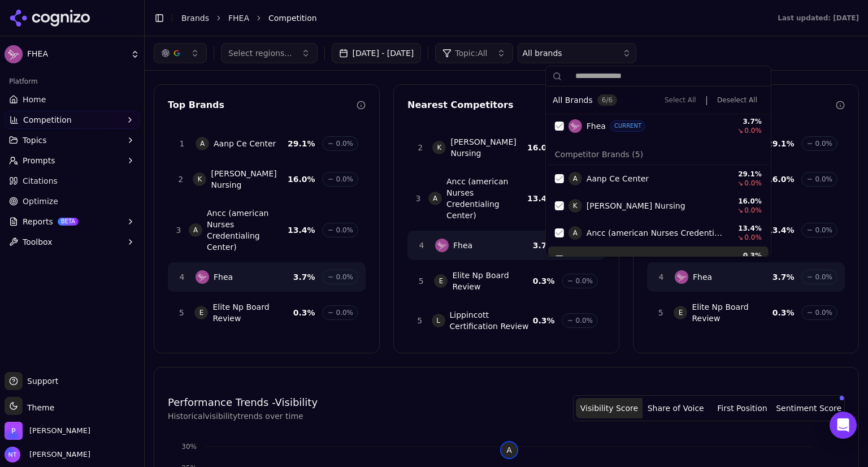 The image size is (868, 467). I want to click on span: 29.1 %, so click(781, 144).